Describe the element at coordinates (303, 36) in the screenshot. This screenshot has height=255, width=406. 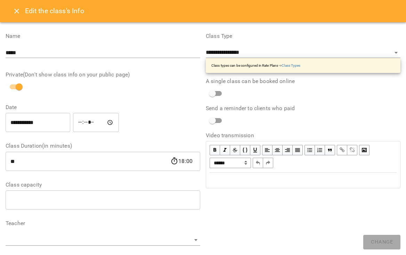
I see `label: Class Type` at that location.